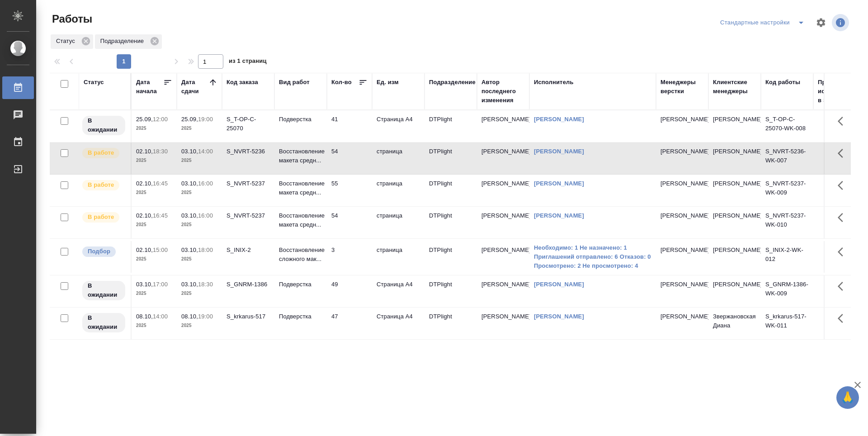 The image size is (868, 436). Describe the element at coordinates (782, 83) in the screenshot. I see `div: Код работы` at that location.